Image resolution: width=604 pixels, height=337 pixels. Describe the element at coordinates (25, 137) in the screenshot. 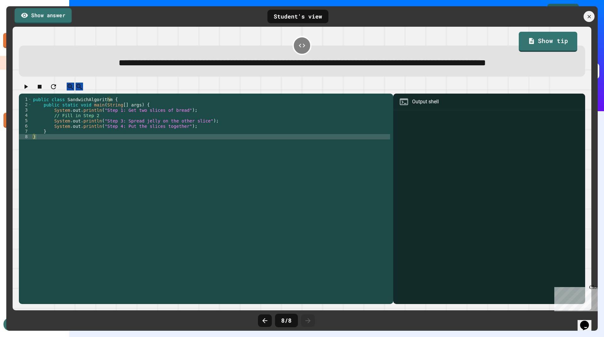

I see `div: 8` at that location.